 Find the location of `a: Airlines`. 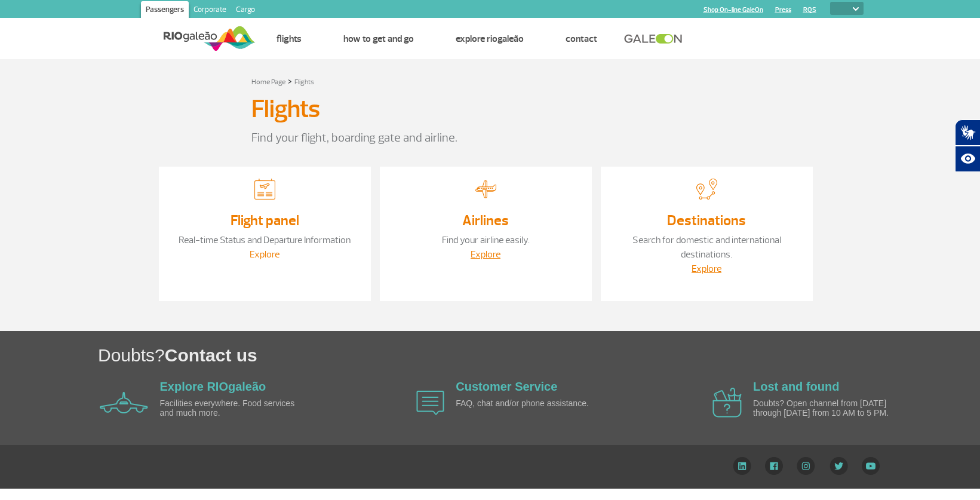

a: Airlines is located at coordinates (485, 220).